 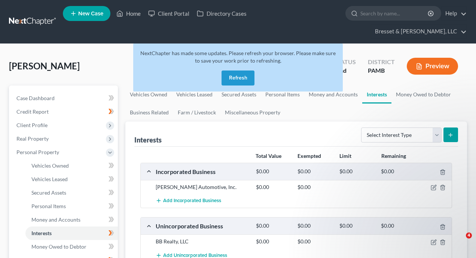 What do you see at coordinates (38, 152) in the screenshot?
I see `span: Personal Property` at bounding box center [38, 152].